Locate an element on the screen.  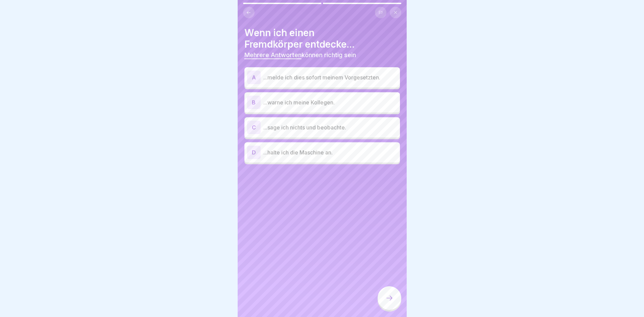
div: A is located at coordinates (254, 78).